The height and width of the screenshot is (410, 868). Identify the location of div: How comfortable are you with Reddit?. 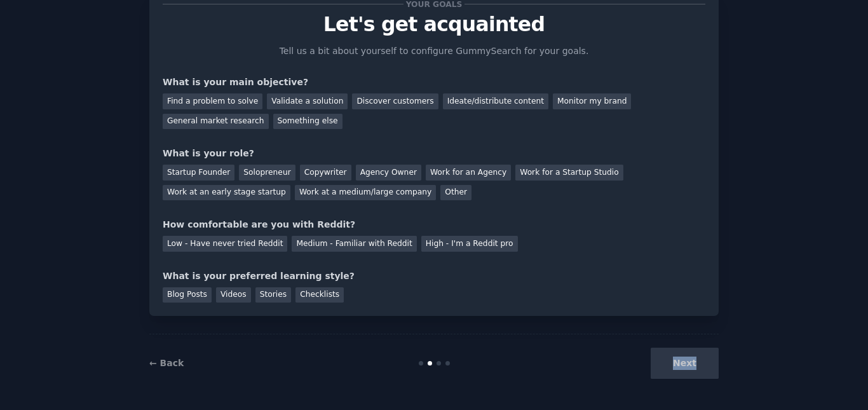
(434, 225).